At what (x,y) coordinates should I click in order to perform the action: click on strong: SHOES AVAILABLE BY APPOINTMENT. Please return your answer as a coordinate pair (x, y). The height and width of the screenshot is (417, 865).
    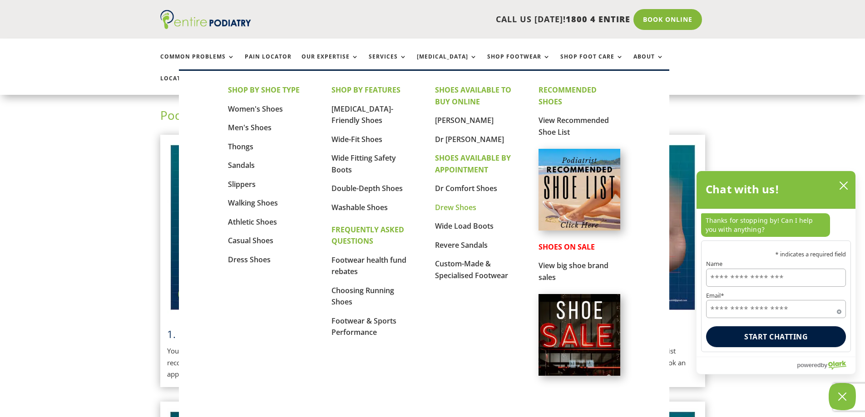
    Looking at the image, I should click on (473, 164).